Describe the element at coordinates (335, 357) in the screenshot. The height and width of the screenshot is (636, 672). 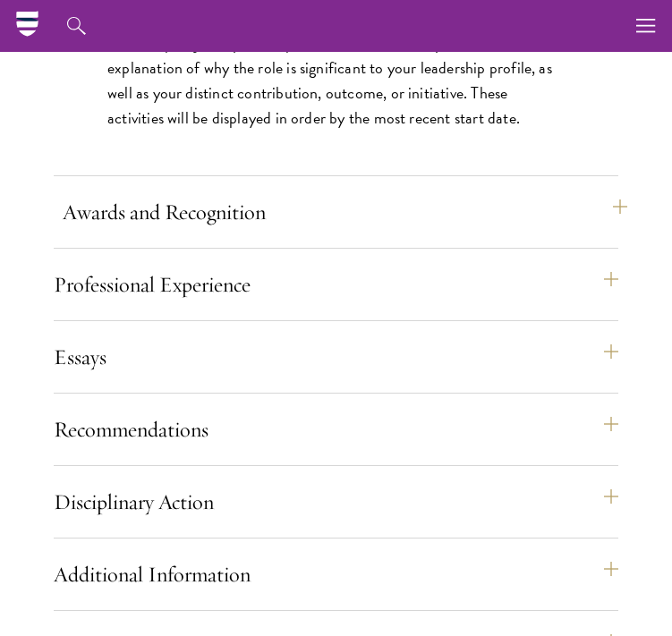
I see `button: Essays` at that location.